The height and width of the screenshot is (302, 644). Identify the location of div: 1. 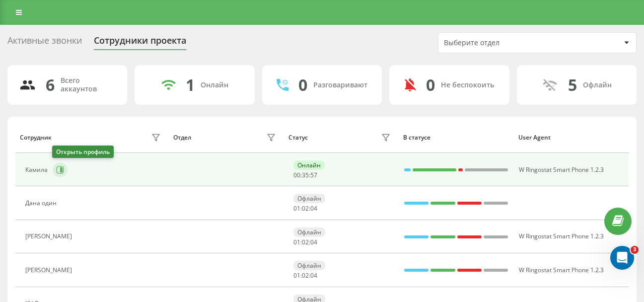
(190, 85).